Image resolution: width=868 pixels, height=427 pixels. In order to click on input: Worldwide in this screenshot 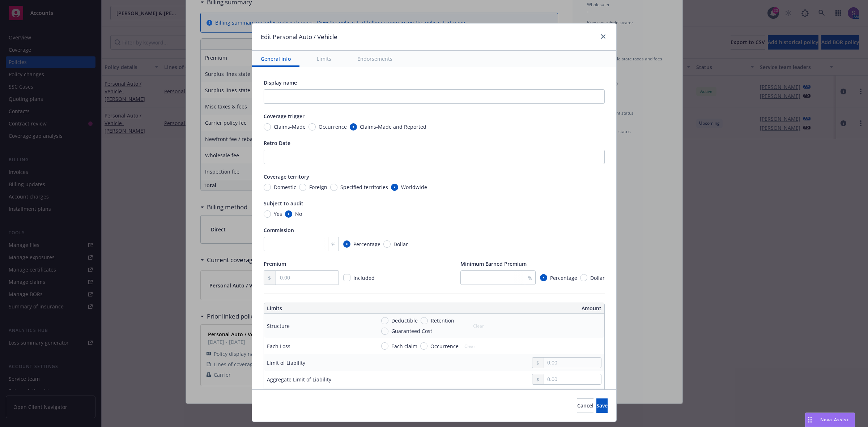, I will do `click(394, 187)`.